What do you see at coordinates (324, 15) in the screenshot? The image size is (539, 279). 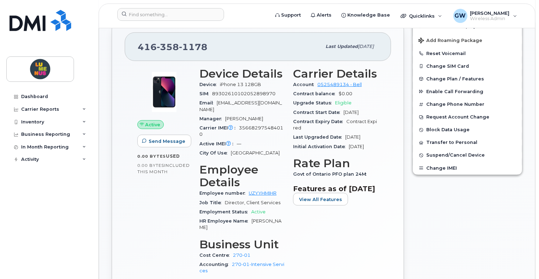 I see `span: Alerts` at bounding box center [324, 15].